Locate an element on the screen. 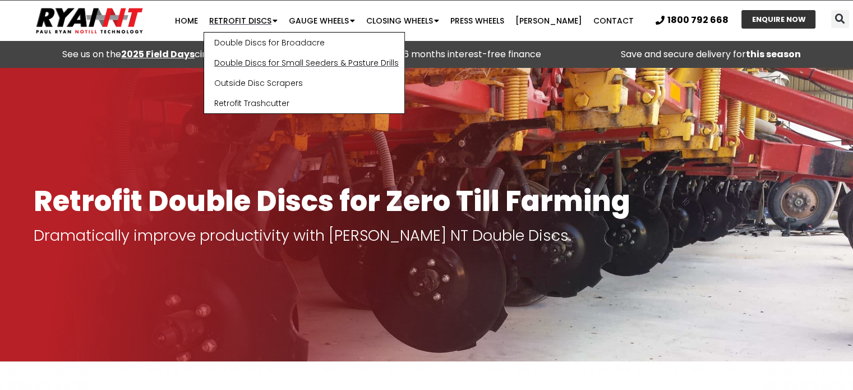 The width and height of the screenshot is (853, 390). p: Buy Now Pay Later – 6 months interest-free finance is located at coordinates (426, 54).